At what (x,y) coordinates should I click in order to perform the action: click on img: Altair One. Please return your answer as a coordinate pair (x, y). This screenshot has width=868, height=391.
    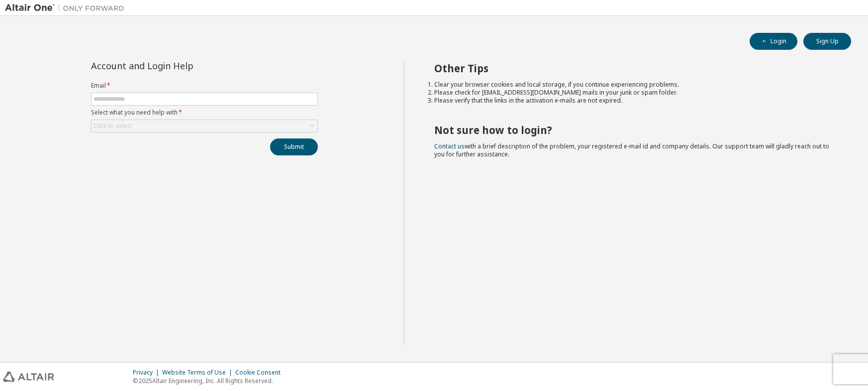
    Looking at the image, I should click on (67, 8).